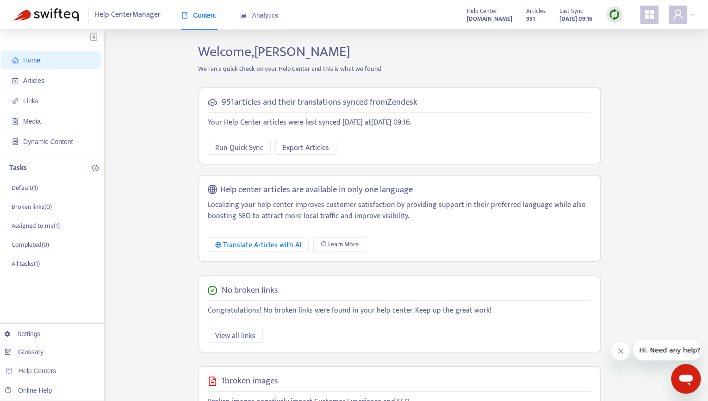 The width and height of the screenshot is (708, 401). Describe the element at coordinates (185, 15) in the screenshot. I see `span: book` at that location.